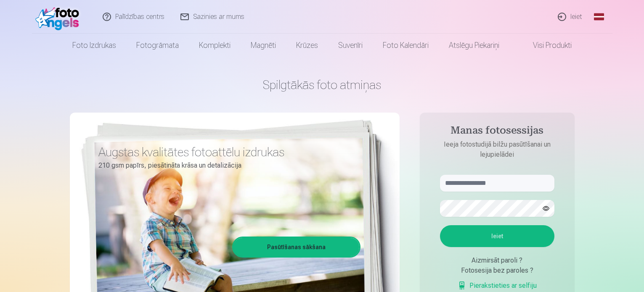  What do you see at coordinates (157, 45) in the screenshot?
I see `a: Fotogrāmata` at bounding box center [157, 45].